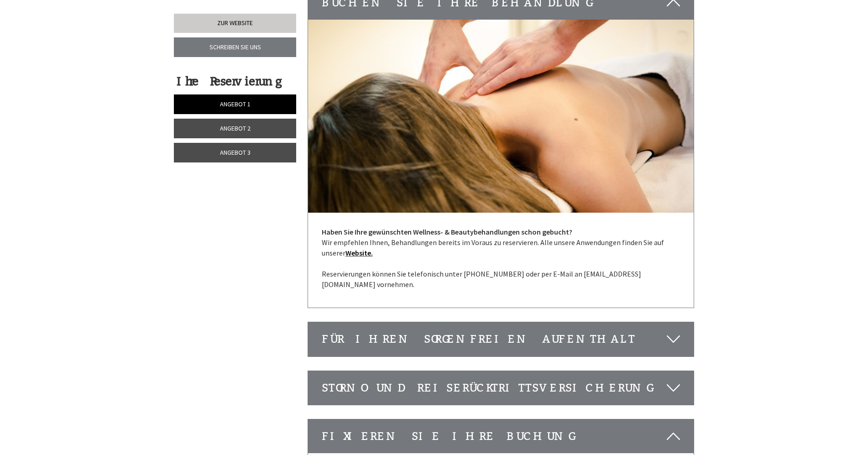 This screenshot has height=455, width=868. What do you see at coordinates (235, 128) in the screenshot?
I see `span: Angebot 2` at bounding box center [235, 128].